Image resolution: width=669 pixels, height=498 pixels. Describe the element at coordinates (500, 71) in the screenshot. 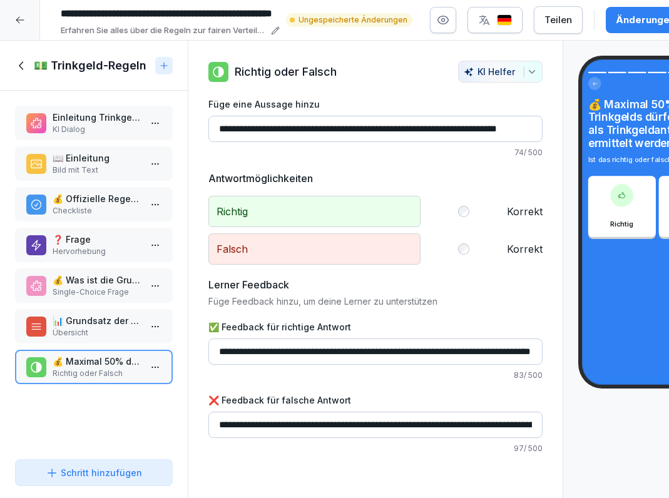

I see `button: KI Helfer` at that location.